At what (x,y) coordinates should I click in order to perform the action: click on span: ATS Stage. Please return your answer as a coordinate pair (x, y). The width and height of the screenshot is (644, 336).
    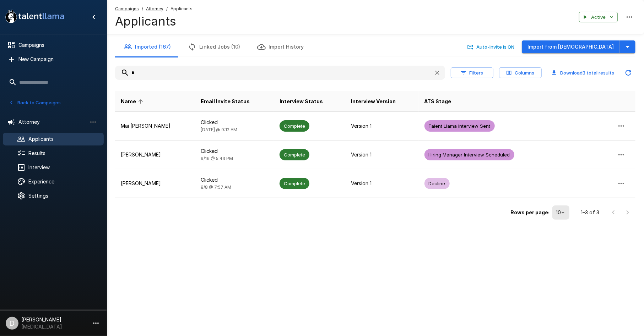
    Looking at the image, I should click on (438, 102).